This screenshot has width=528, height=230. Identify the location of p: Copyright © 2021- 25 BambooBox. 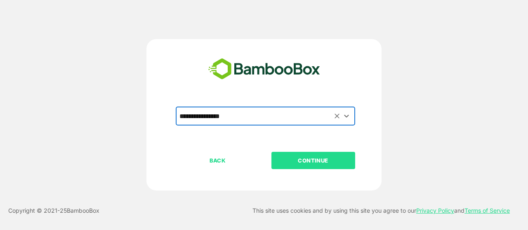
(54, 211).